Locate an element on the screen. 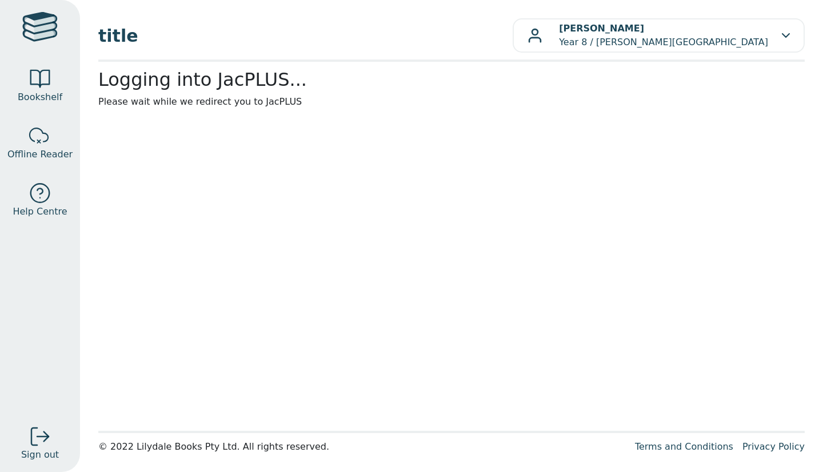 The image size is (823, 472). span: Sign out is located at coordinates (40, 455).